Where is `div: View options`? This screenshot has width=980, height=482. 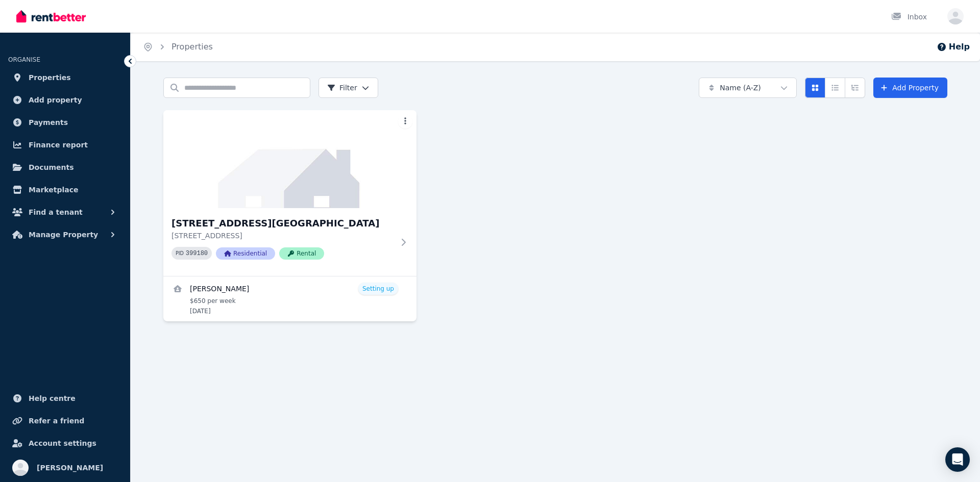
div: View options is located at coordinates (835, 87).